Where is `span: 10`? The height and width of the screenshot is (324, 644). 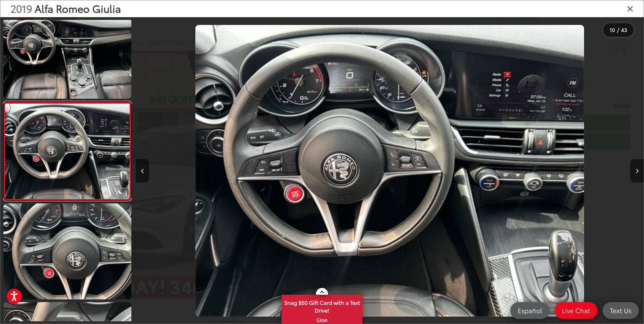
span: 10 is located at coordinates (613, 30).